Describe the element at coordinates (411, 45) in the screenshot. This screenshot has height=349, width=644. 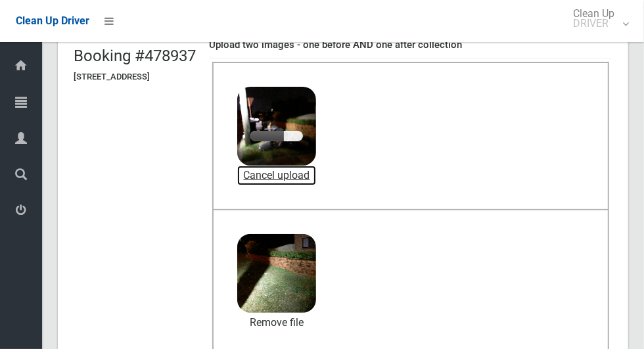
I see `h4: Upload two images - one before AND one after collection` at that location.